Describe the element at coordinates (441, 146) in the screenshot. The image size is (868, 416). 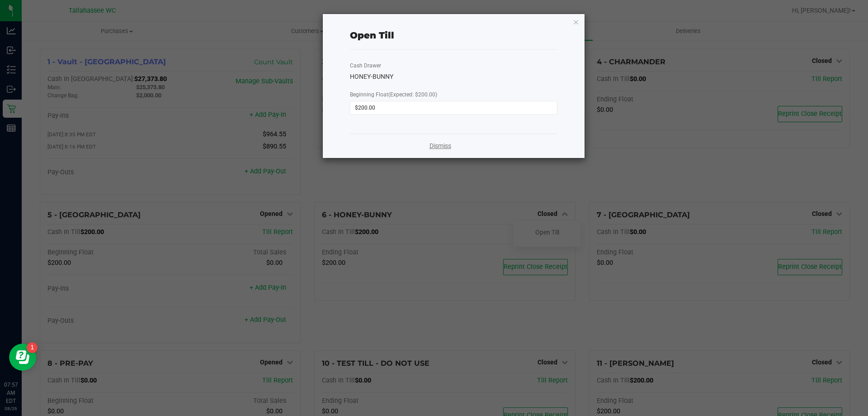
I see `a: Dismiss` at that location.